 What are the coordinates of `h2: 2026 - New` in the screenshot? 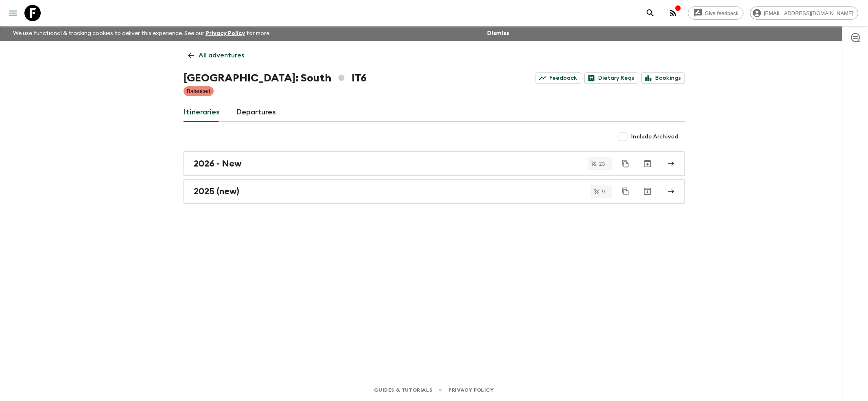 It's located at (218, 164).